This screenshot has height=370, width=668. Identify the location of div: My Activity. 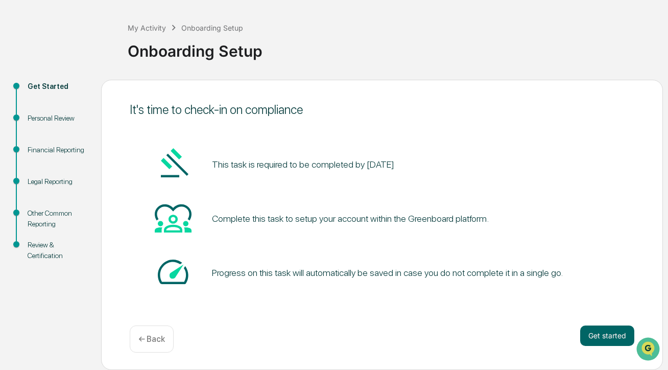
(147, 28).